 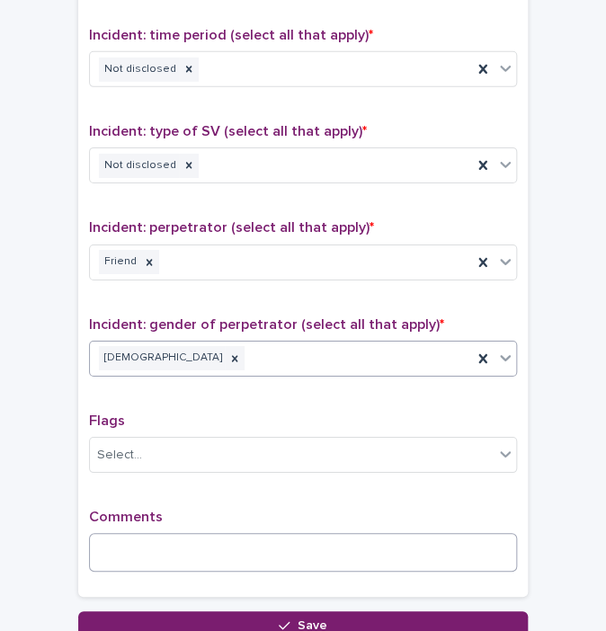 What do you see at coordinates (126, 517) in the screenshot?
I see `span: Comments` at bounding box center [126, 517].